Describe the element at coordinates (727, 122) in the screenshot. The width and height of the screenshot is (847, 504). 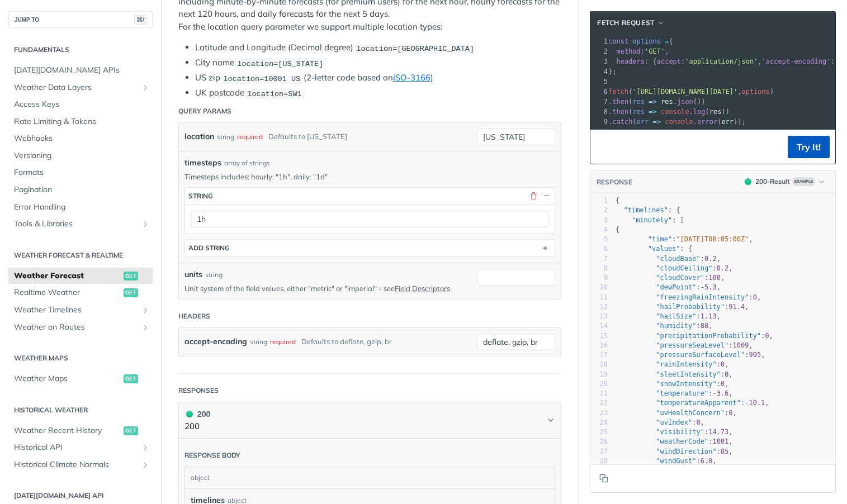
I see `span: err` at that location.